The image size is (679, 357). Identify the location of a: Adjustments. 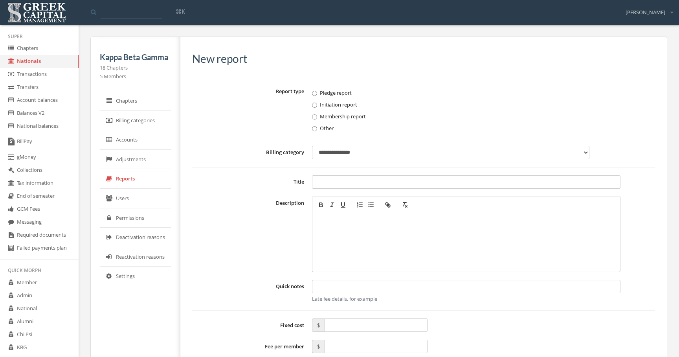
(135, 159).